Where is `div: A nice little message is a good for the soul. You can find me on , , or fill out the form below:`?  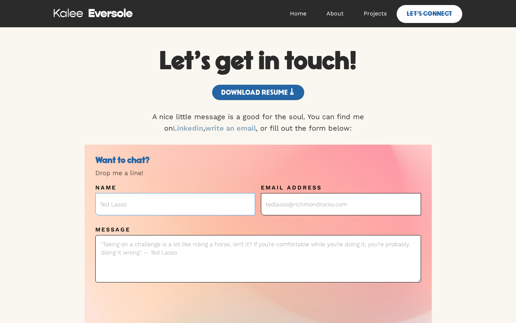
div: A nice little message is a good for the soul. You can find me on , , or fill out the form below: is located at coordinates (258, 122).